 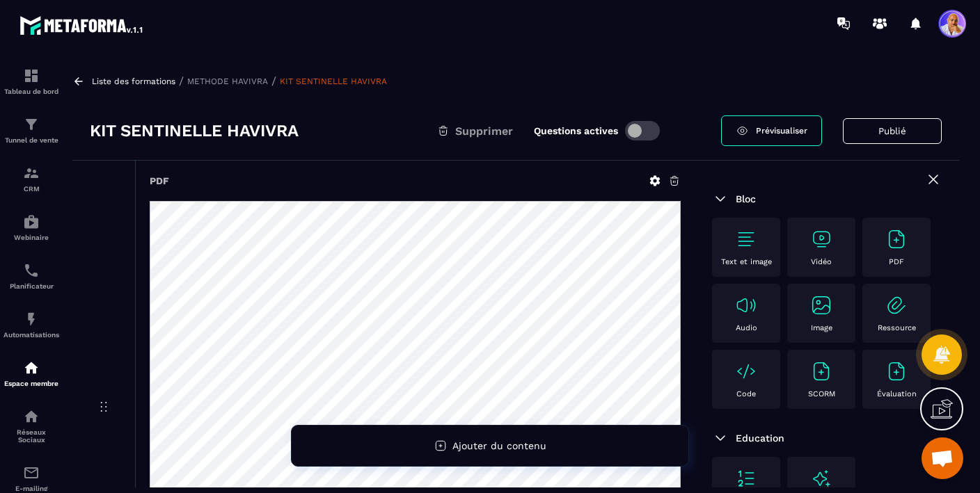 What do you see at coordinates (746, 328) in the screenshot?
I see `p: Audio` at bounding box center [746, 328].